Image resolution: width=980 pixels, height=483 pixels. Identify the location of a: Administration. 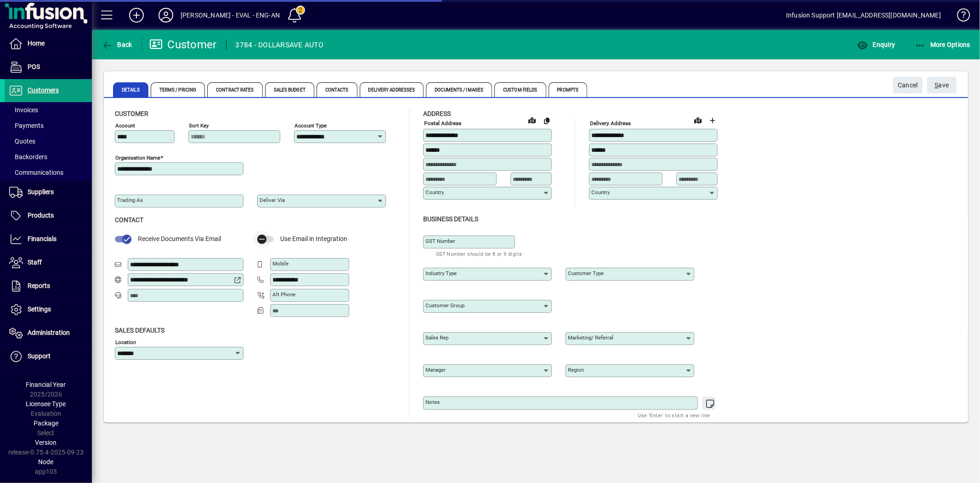
(48, 333).